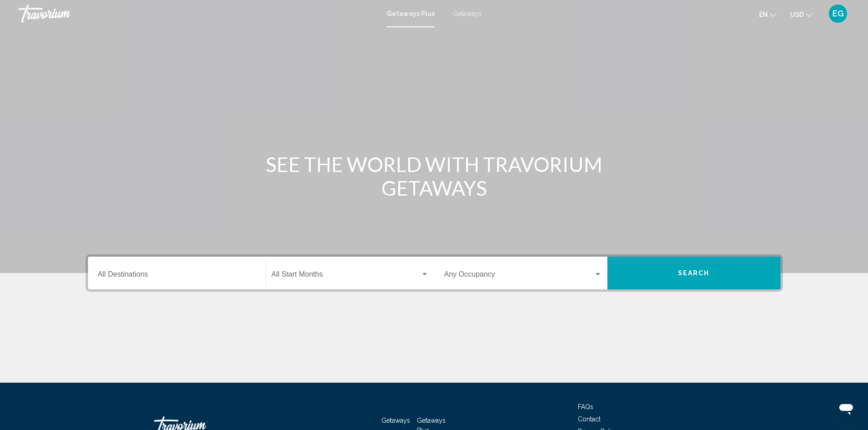  I want to click on span: Contact, so click(589, 419).